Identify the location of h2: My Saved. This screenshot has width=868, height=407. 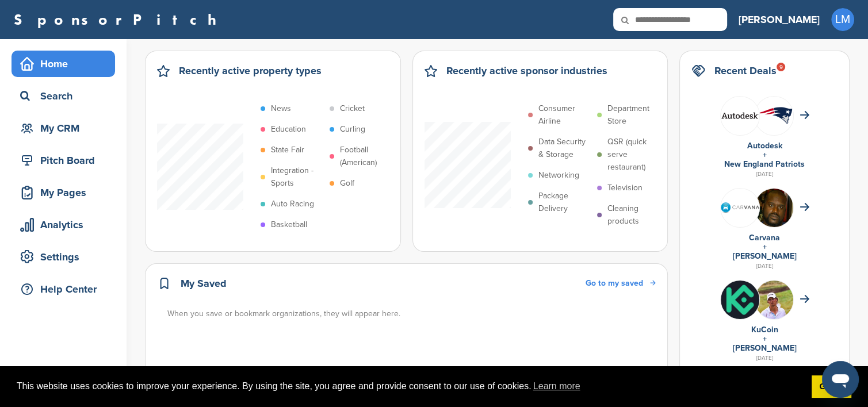
(204, 284).